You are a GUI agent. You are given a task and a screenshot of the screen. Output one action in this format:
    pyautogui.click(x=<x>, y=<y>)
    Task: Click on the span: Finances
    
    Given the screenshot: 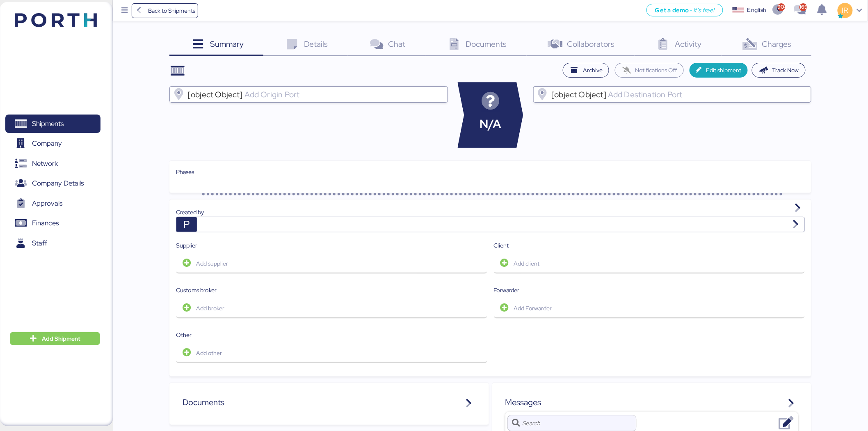 What is the action you would take?
    pyautogui.click(x=45, y=223)
    